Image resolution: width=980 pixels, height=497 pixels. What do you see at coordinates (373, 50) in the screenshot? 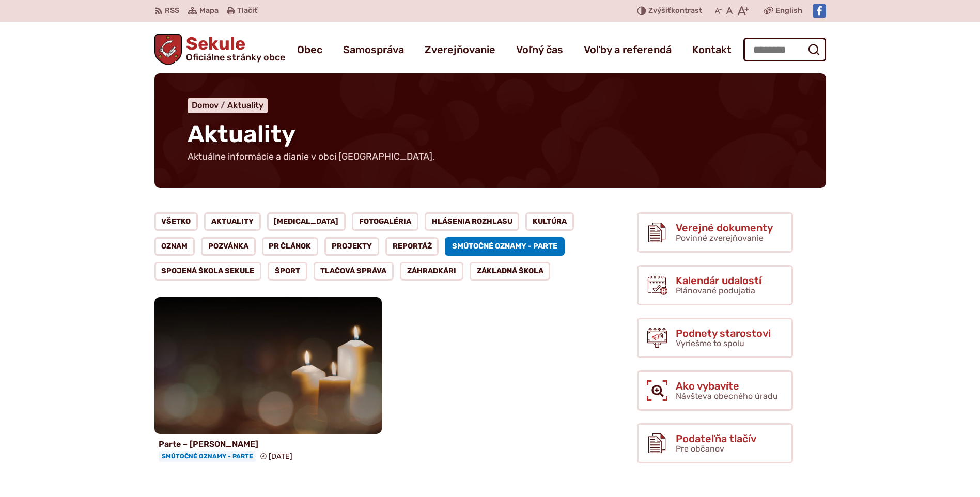
I see `a: Samospráva` at bounding box center [373, 50].